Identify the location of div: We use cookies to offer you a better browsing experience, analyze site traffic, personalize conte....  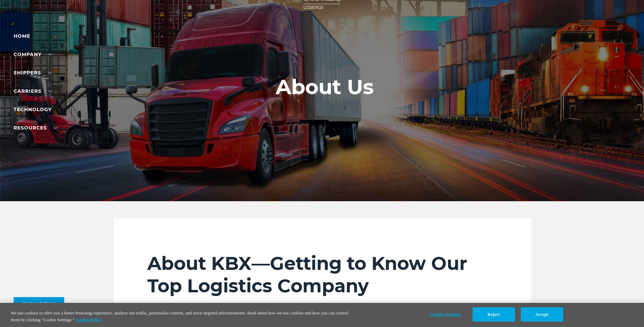
(182, 316).